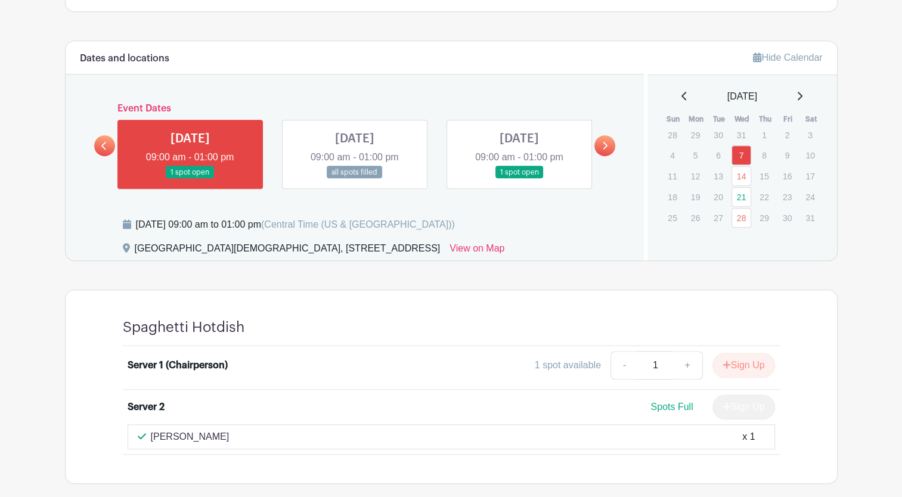 The height and width of the screenshot is (497, 902). Describe the element at coordinates (787, 135) in the screenshot. I see `p: 2` at that location.